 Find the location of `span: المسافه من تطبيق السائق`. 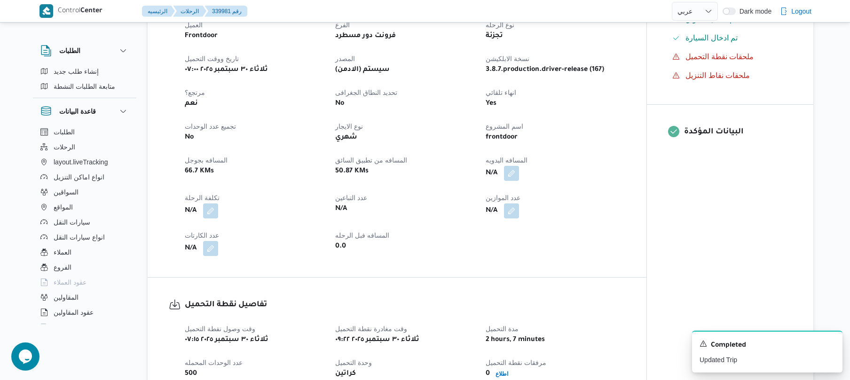

span: المسافه من تطبيق السائق is located at coordinates (371, 160).